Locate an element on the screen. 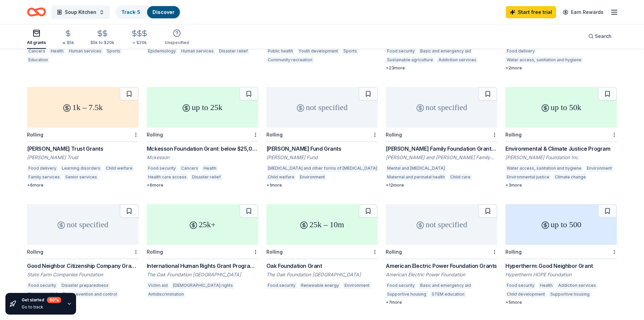 This screenshot has width=644, height=320. div: Youth development is located at coordinates (318, 51).